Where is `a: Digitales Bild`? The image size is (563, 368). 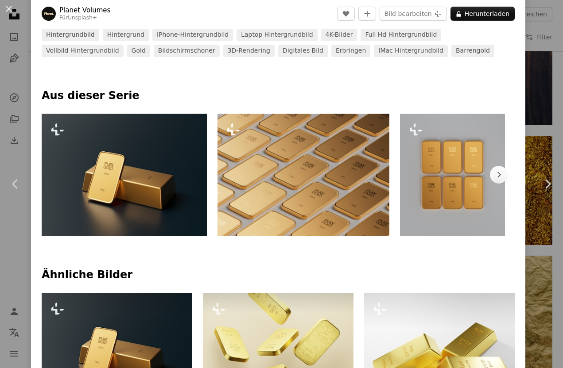 a: Digitales Bild is located at coordinates (303, 51).